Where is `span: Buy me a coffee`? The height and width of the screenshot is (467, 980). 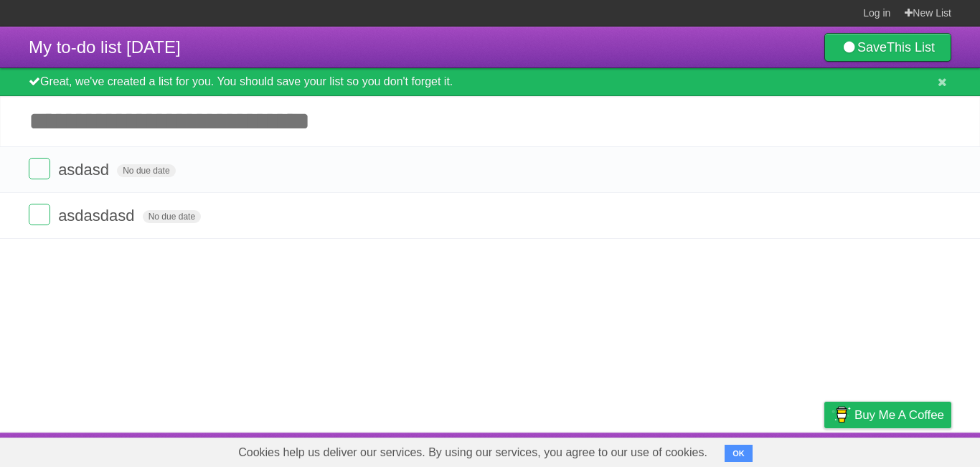 span: Buy me a coffee is located at coordinates (899, 415).